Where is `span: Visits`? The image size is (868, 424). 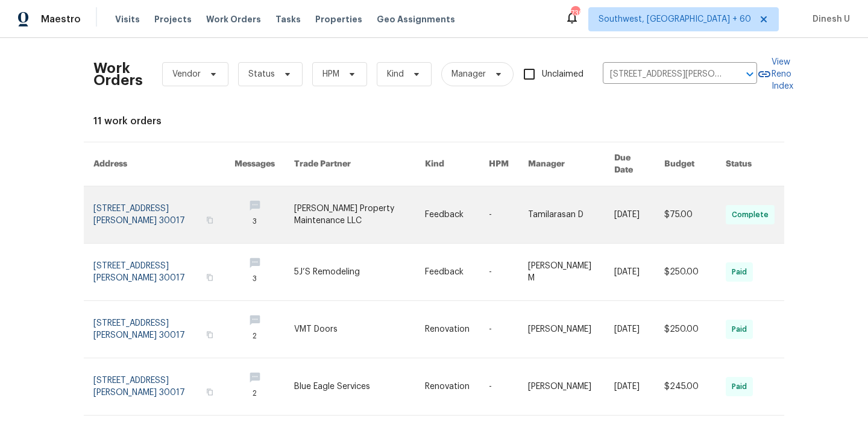 span: Visits is located at coordinates (127, 19).